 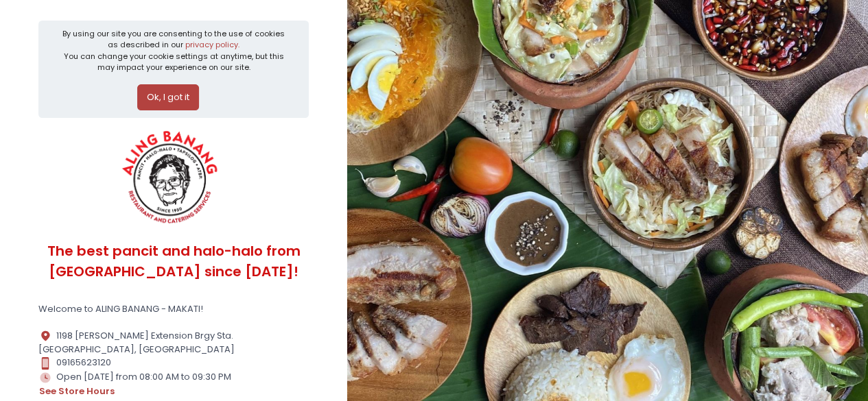 What do you see at coordinates (168, 98) in the screenshot?
I see `button: Ok, I got it` at bounding box center [168, 98].